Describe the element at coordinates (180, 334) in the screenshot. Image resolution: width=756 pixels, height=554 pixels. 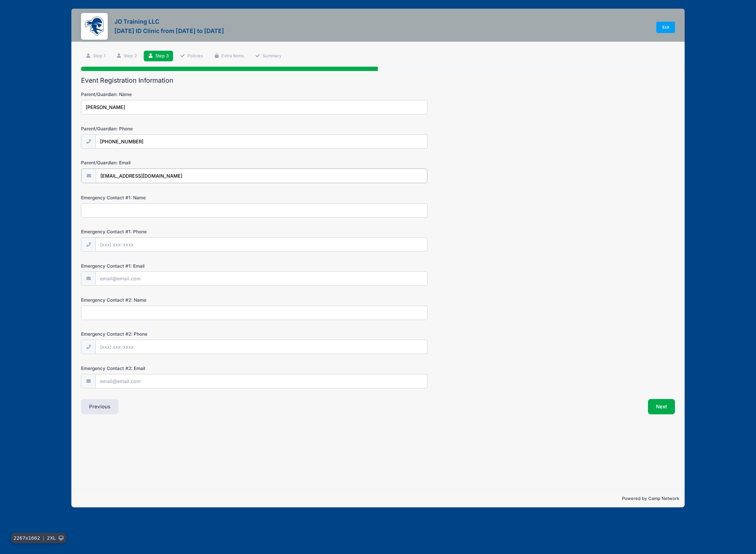
I see `label: Emergency Contact #2: Phone` at that location.